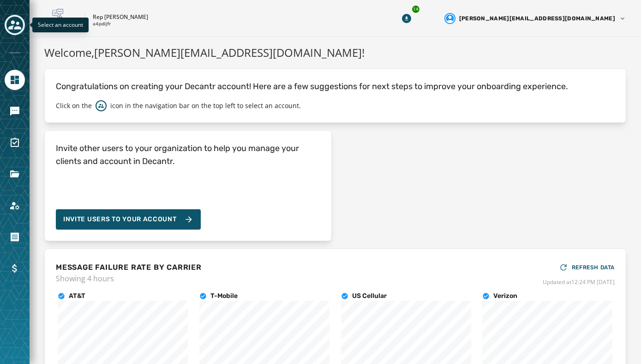 Image resolution: width=641 pixels, height=364 pixels. I want to click on a: Navigate to Messaging, so click(15, 111).